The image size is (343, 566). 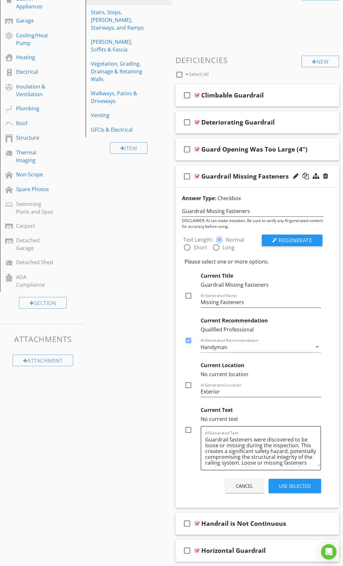 What do you see at coordinates (35, 208) in the screenshot?
I see `div: Swimming Pools and Spas` at bounding box center [35, 208].